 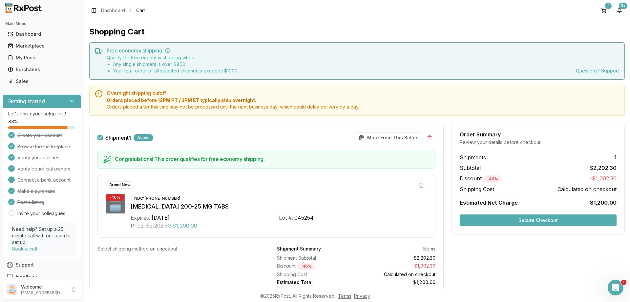 What do you see at coordinates (397, 258) in the screenshot?
I see `div: $2,202.30` at bounding box center [397, 258].